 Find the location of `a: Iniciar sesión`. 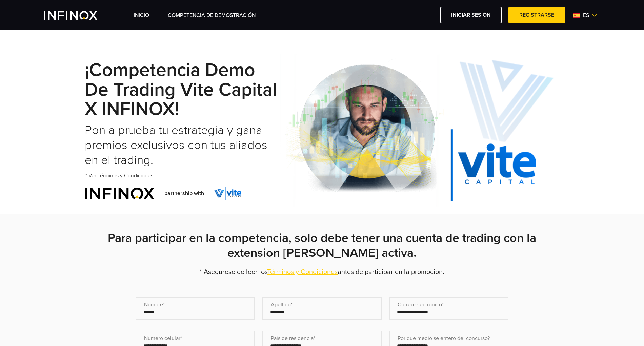

a: Iniciar sesión is located at coordinates (471, 15).